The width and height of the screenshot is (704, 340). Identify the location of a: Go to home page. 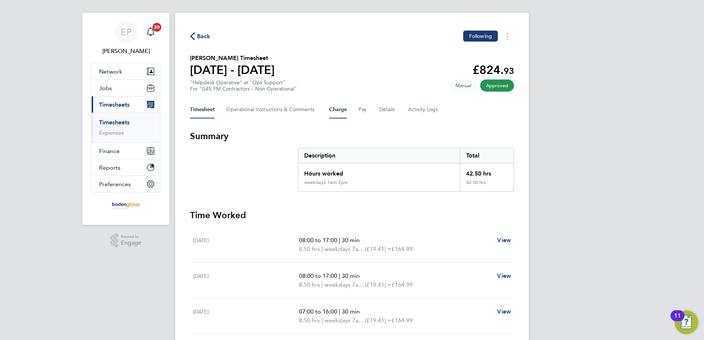
(126, 206).